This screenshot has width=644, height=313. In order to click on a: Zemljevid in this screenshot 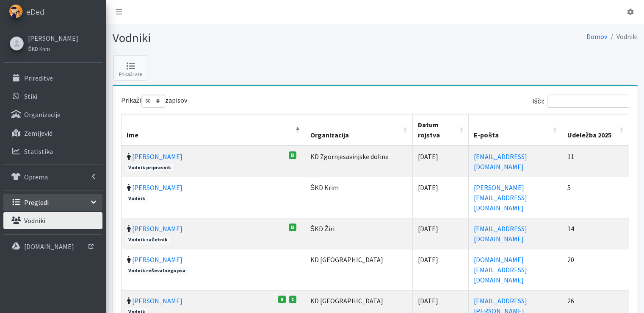, I will do `click(53, 133)`.